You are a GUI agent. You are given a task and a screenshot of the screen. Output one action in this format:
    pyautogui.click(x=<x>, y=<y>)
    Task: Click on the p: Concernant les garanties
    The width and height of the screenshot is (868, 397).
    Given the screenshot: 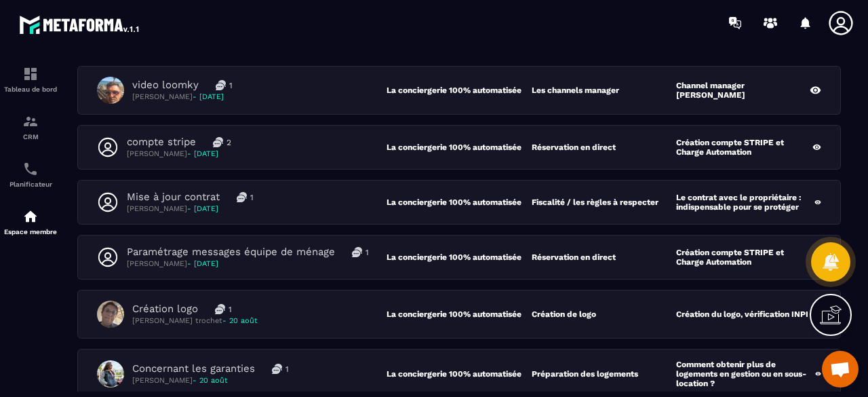 What is the action you would take?
    pyautogui.click(x=193, y=368)
    